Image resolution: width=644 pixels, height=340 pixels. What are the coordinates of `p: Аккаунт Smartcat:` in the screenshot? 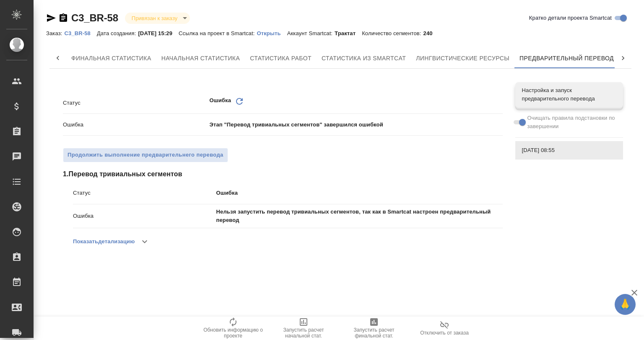 It's located at (311, 33).